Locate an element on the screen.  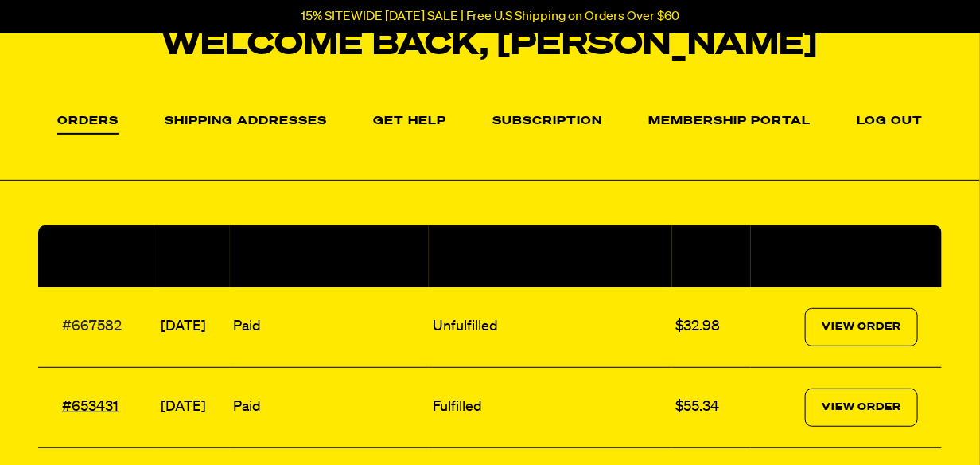
a: #667582 is located at coordinates (92, 326).